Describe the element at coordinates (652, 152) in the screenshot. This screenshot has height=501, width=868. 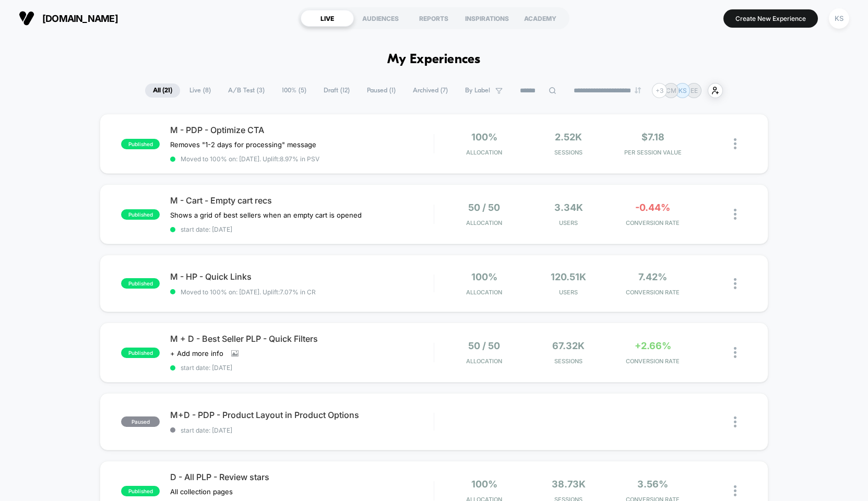
I see `span: PER SESSION VALUE` at that location.